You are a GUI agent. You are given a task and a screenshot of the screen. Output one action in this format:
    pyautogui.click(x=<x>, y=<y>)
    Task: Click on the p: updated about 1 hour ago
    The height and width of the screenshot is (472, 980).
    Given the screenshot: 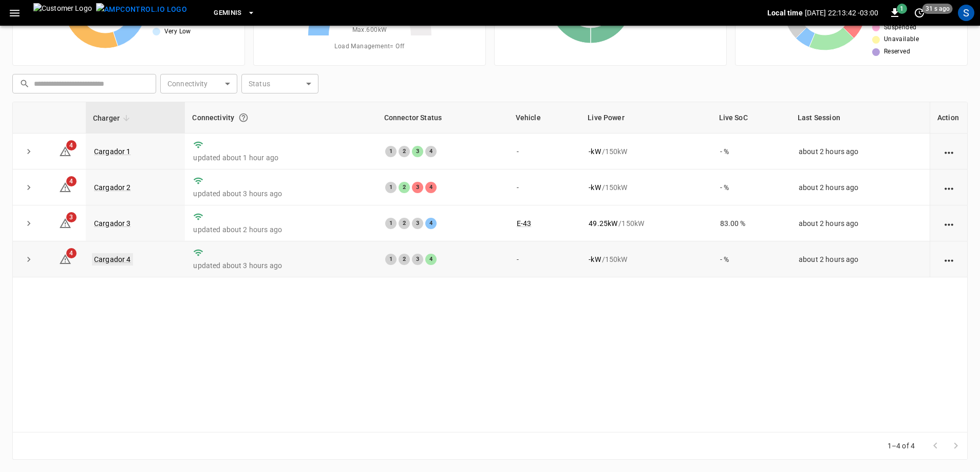 What is the action you would take?
    pyautogui.click(x=280, y=158)
    